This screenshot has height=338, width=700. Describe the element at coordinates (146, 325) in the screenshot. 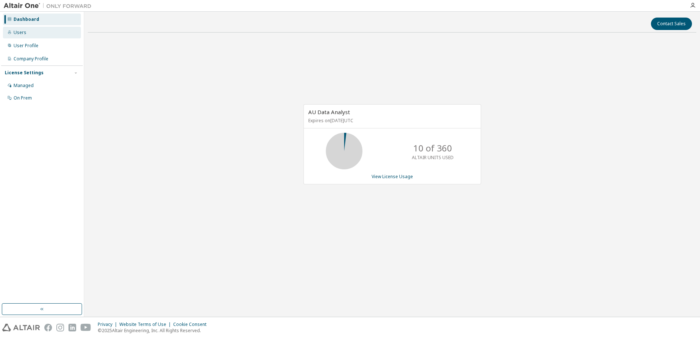

I see `div: Website Terms of Use` at that location.